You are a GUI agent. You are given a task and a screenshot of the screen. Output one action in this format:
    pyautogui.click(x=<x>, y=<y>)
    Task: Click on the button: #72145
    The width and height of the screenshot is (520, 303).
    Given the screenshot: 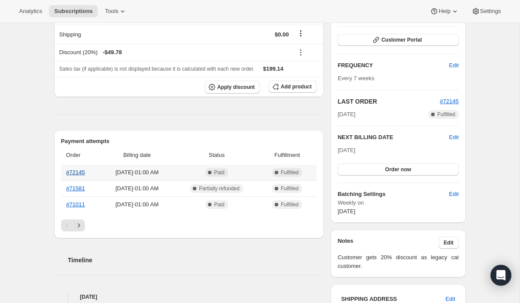 What is the action you would take?
    pyautogui.click(x=449, y=101)
    